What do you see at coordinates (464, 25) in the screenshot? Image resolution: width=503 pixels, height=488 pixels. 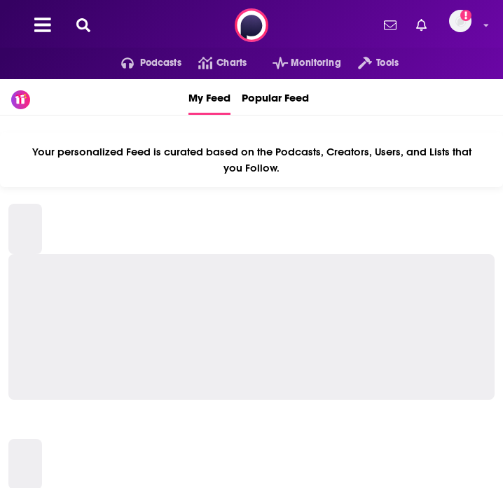 I see `a: Logged in as CommsPodchaser` at bounding box center [464, 25].